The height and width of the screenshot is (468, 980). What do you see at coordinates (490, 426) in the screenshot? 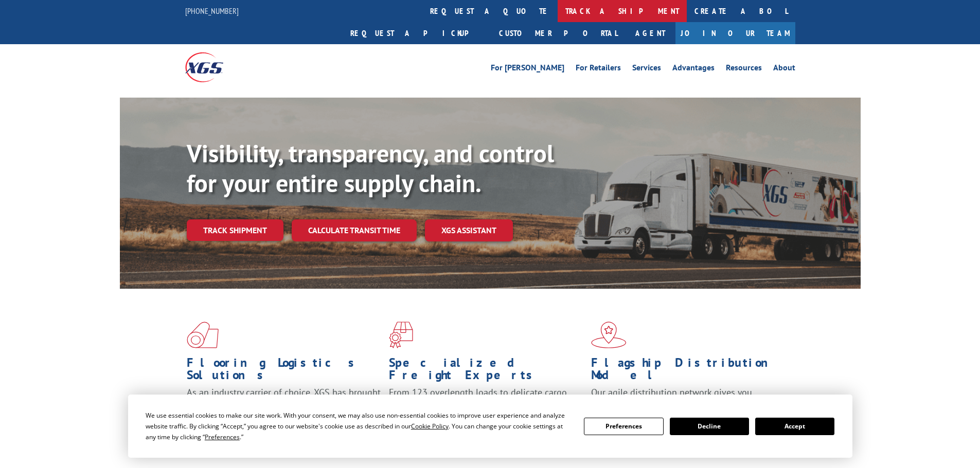
I see `div: Cookie Consent Prompt` at bounding box center [490, 426].